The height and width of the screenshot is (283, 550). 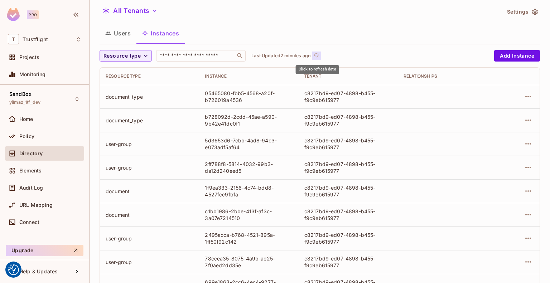 What do you see at coordinates (33, 15) in the screenshot?
I see `div: Pro` at bounding box center [33, 15].